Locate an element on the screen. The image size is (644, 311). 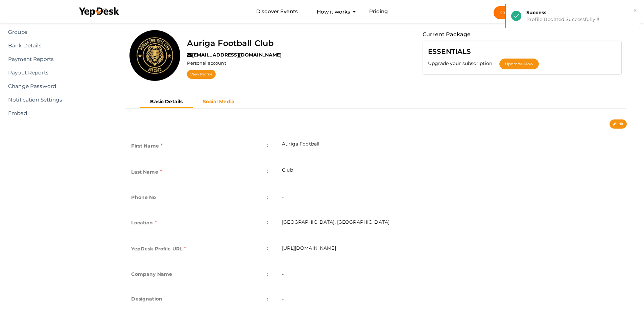
a: Payment Reports is located at coordinates (53, 59).